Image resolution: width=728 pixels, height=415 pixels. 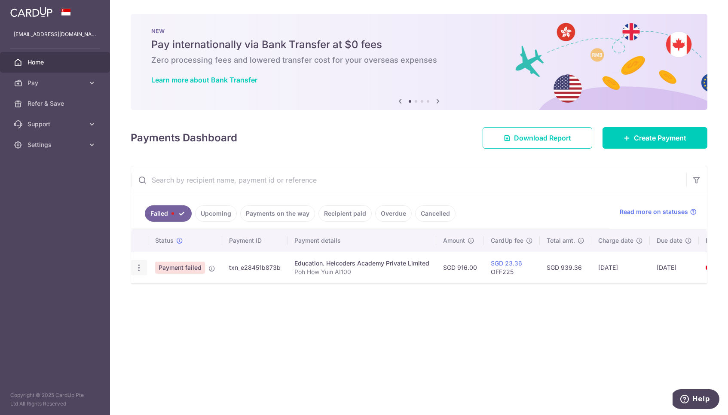 What do you see at coordinates (204, 80) in the screenshot?
I see `a: Learn more about Bank Transfer` at bounding box center [204, 80].